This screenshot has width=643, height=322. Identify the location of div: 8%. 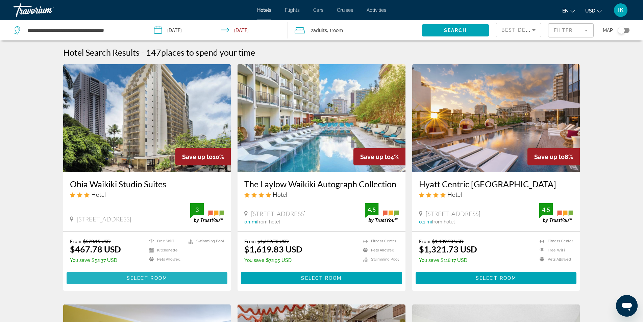
(553, 157).